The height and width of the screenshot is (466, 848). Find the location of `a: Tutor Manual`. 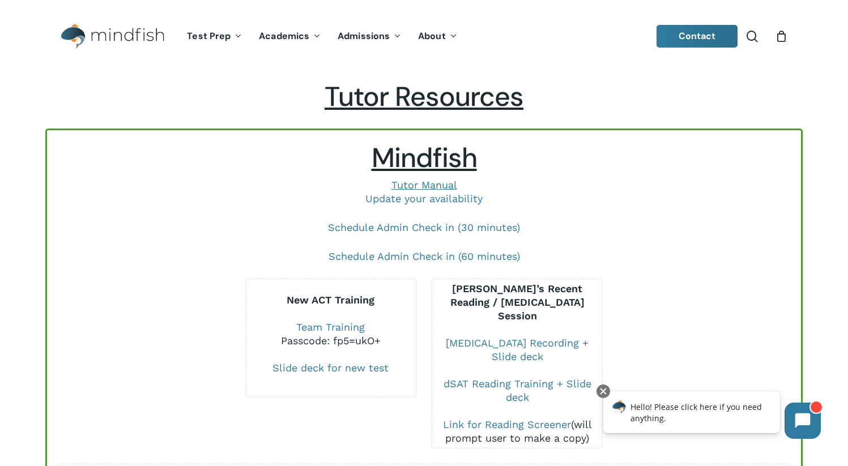

a: Tutor Manual is located at coordinates (425, 185).